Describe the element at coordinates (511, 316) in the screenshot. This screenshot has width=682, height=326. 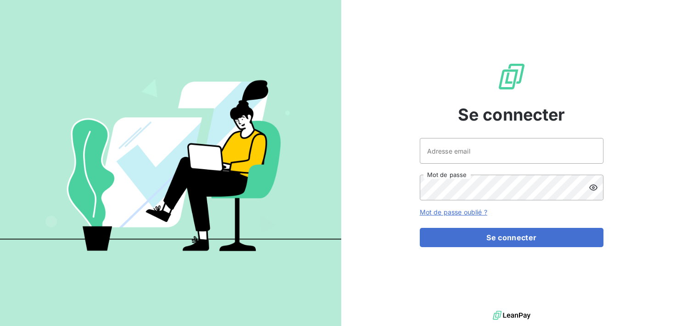
I see `img: logo` at that location.